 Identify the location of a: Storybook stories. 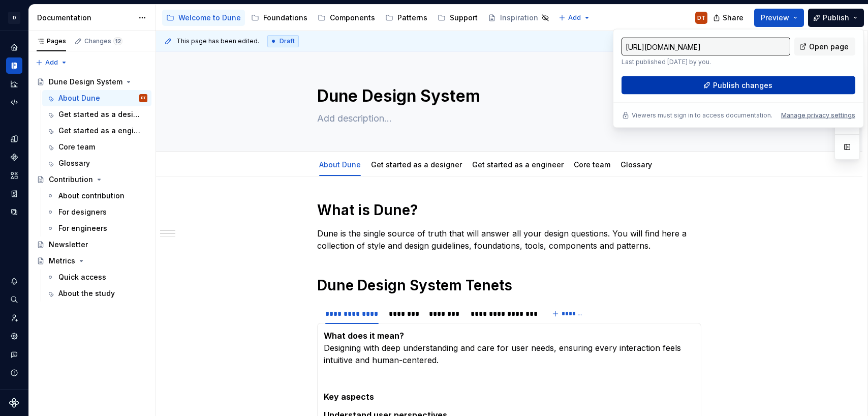
(14, 194).